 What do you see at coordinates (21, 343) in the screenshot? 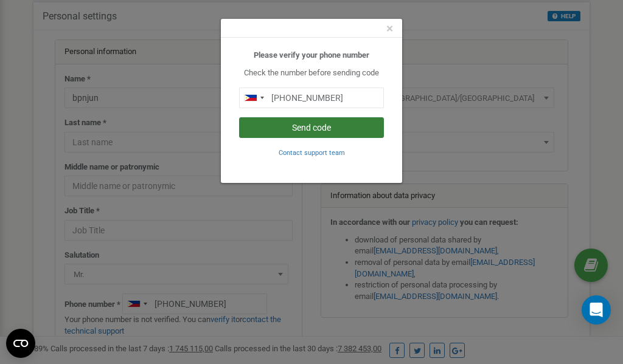
I see `button: Open CMP widget` at bounding box center [21, 343].